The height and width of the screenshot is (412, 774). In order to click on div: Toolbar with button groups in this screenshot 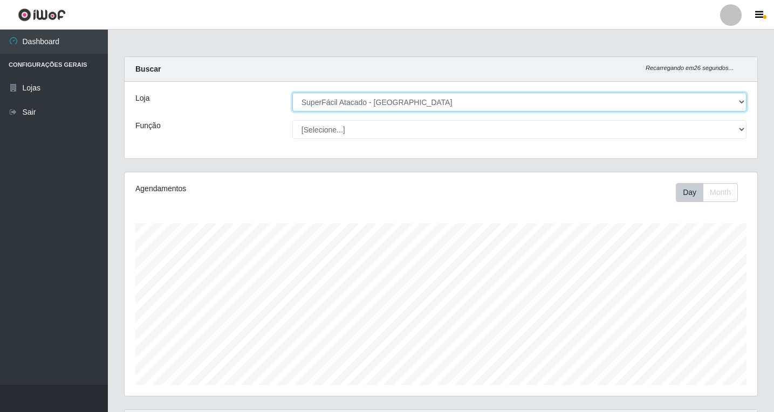, I will do `click(711, 192)`.